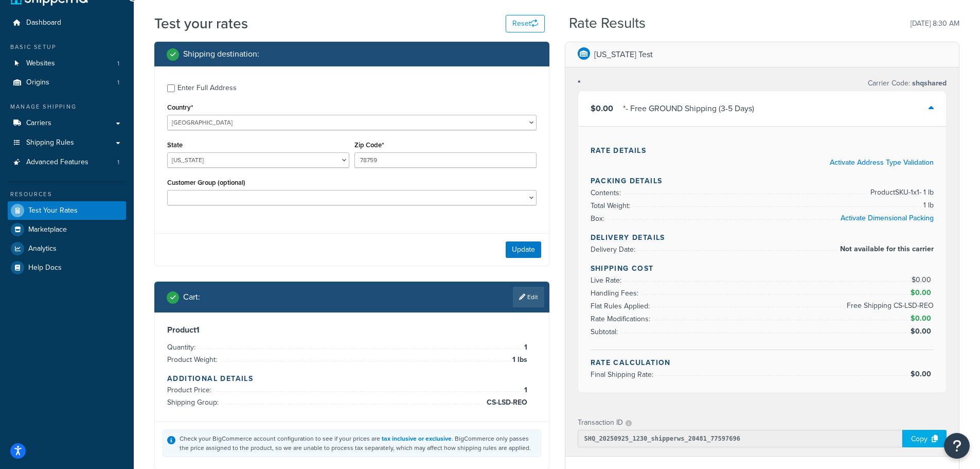 The height and width of the screenshot is (469, 980). What do you see at coordinates (762, 237) in the screenshot?
I see `h4: Delivery Details` at bounding box center [762, 237].